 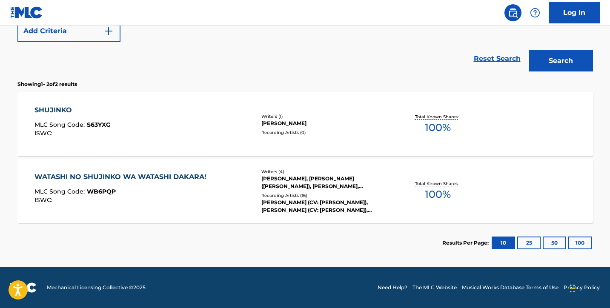 What do you see at coordinates (26, 12) in the screenshot?
I see `img: MLC Logo` at bounding box center [26, 12].